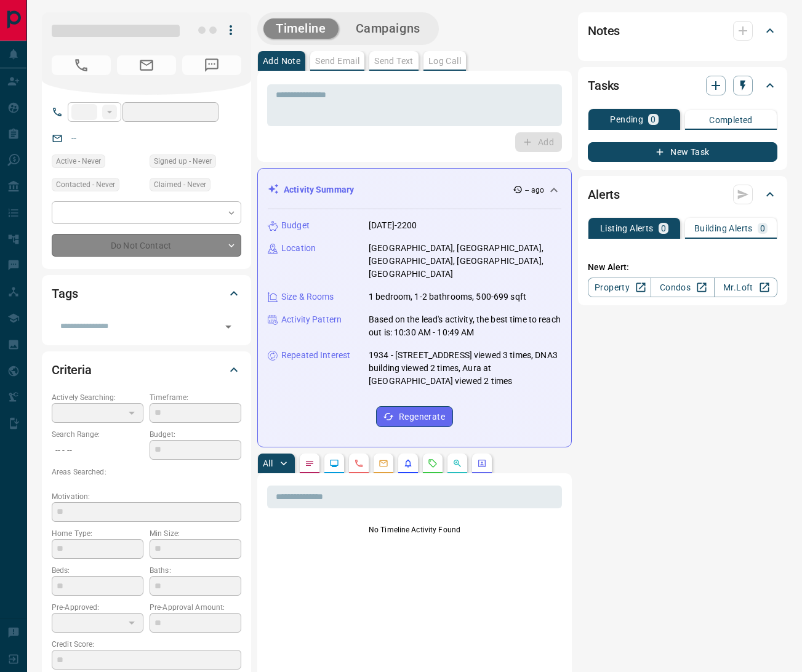 The height and width of the screenshot is (672, 802). I want to click on p: Repeated Interest, so click(316, 355).